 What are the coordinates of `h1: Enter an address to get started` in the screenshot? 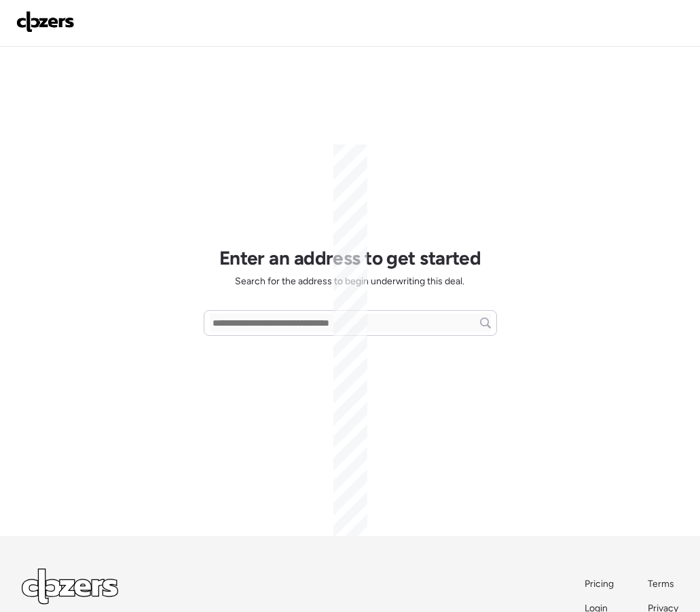 It's located at (351, 258).